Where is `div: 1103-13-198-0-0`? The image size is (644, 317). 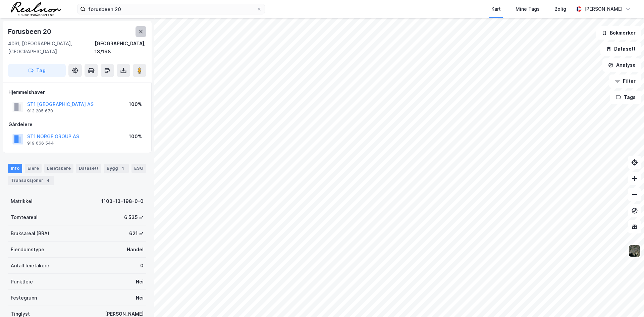
div: 1103-13-198-0-0 is located at coordinates (122, 201).